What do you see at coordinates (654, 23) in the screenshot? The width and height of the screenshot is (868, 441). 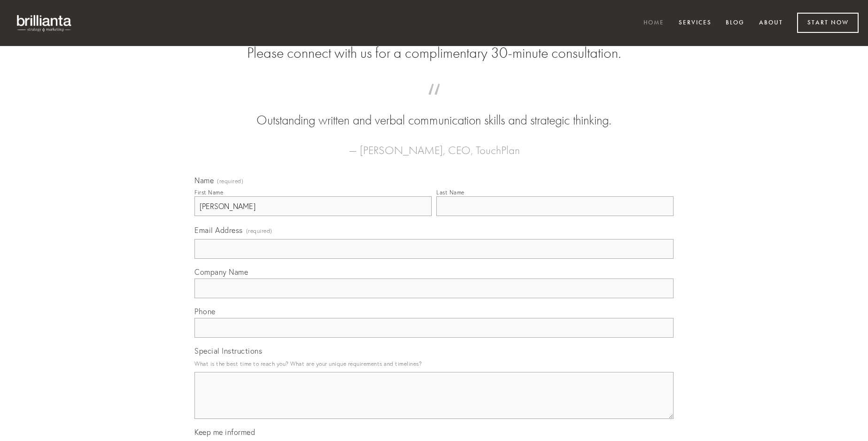 I see `a: Home` at bounding box center [654, 23].